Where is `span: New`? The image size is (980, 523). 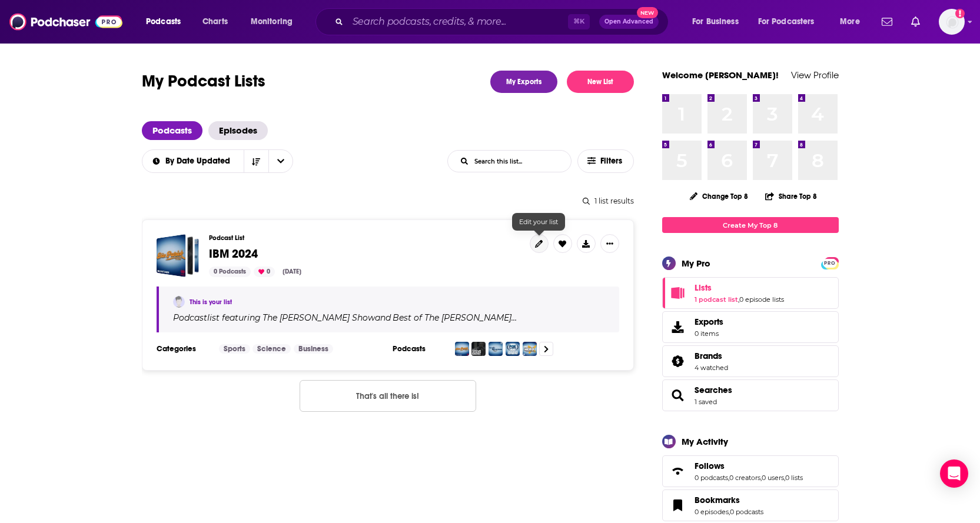
span: New is located at coordinates (647, 13).